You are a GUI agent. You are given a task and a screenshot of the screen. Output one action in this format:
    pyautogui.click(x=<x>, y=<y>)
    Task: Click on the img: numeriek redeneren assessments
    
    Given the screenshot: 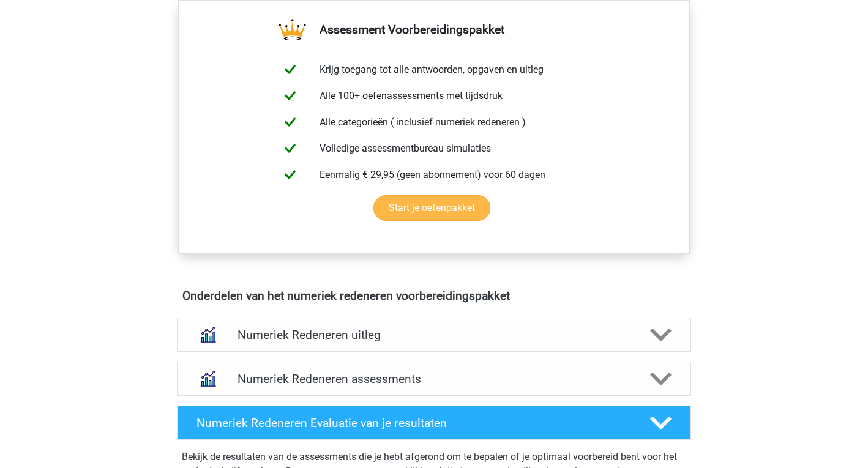 What is the action you would take?
    pyautogui.click(x=207, y=378)
    